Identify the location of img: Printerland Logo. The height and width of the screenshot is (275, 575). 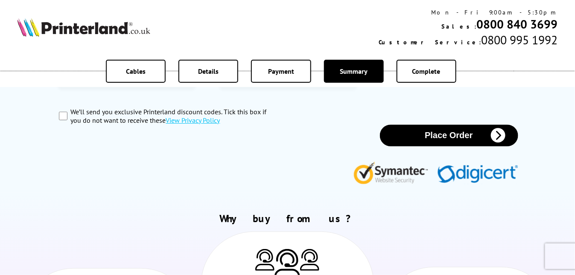
(84, 27).